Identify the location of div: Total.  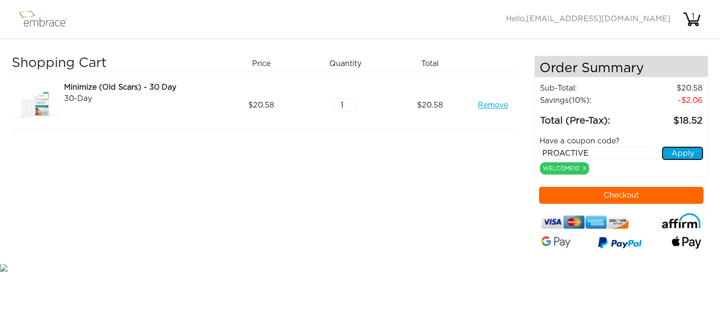
(433, 64).